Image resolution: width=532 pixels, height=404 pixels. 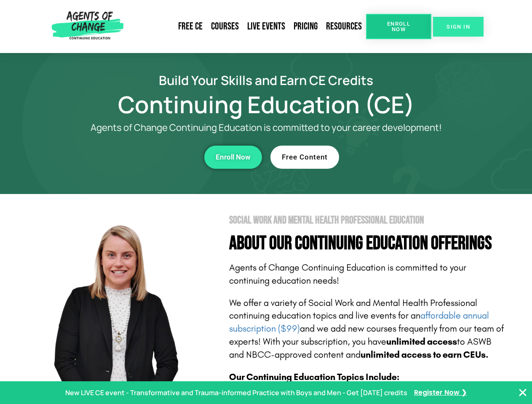 I want to click on p: We offer a variety of Social Work and Mental Health Professional continuing education topics and ..., so click(x=368, y=329).